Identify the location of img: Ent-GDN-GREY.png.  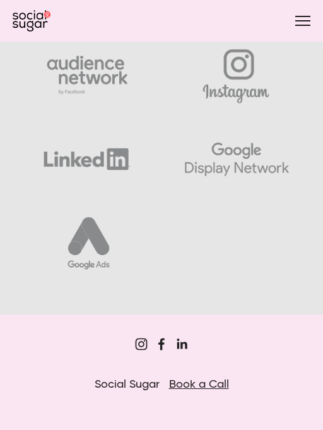
(236, 159).